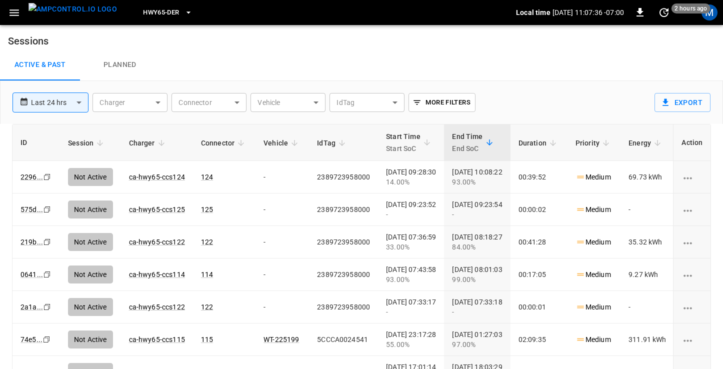  I want to click on span: Energy, so click(646, 143).